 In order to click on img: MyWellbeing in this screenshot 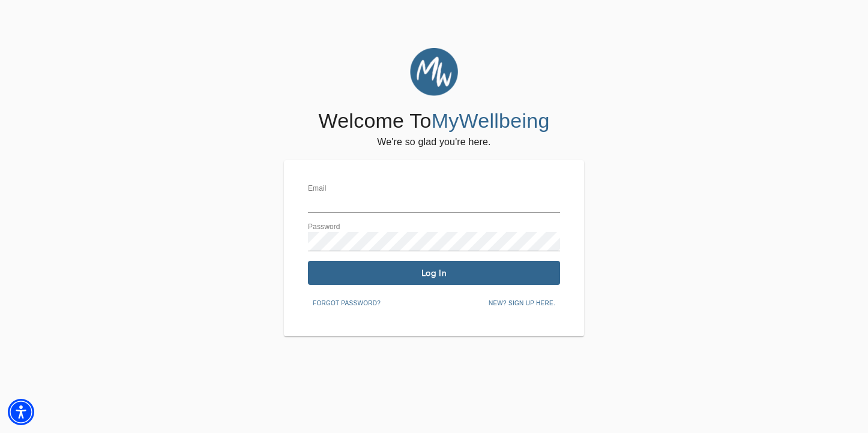, I will do `click(434, 72)`.